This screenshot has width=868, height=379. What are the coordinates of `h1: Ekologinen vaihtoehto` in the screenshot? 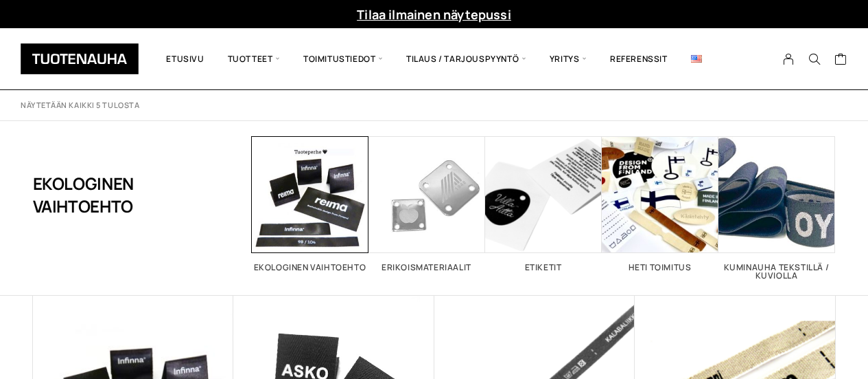 It's located at (108, 194).